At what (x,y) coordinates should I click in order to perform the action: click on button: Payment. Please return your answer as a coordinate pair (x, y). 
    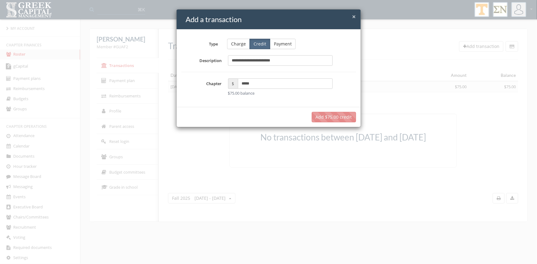
    Looking at the image, I should click on (283, 44).